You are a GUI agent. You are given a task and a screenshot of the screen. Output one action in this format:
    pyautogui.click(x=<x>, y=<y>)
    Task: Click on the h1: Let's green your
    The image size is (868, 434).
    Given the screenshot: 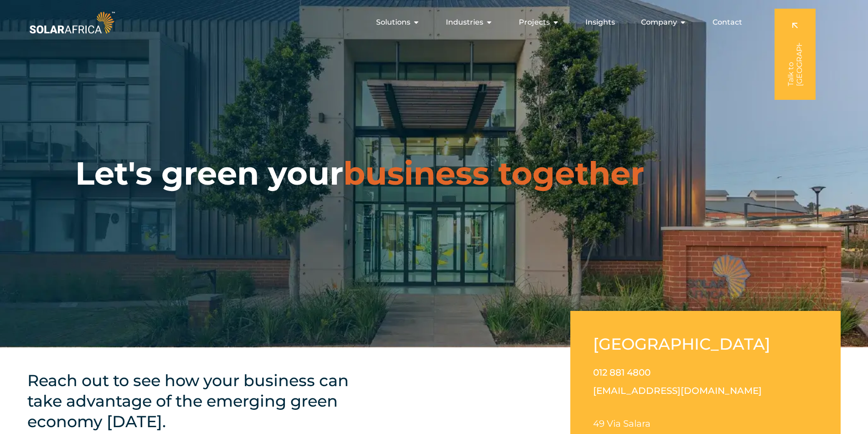 What is the action you would take?
    pyautogui.click(x=360, y=173)
    